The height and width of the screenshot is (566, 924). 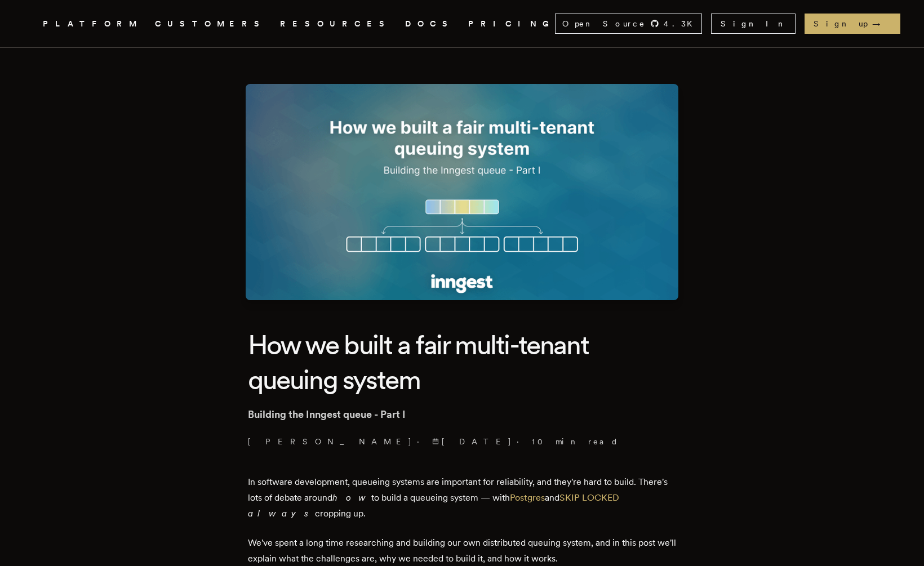 I want to click on p: Building the Inngest queue - Part I, so click(x=462, y=414).